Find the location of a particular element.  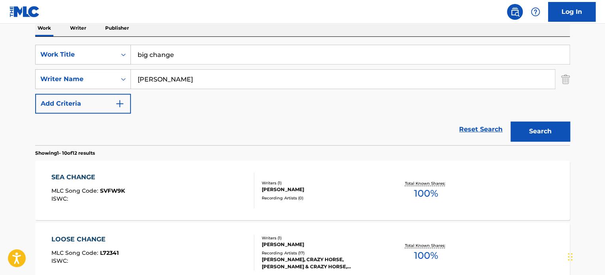

p: Work is located at coordinates (44, 28).